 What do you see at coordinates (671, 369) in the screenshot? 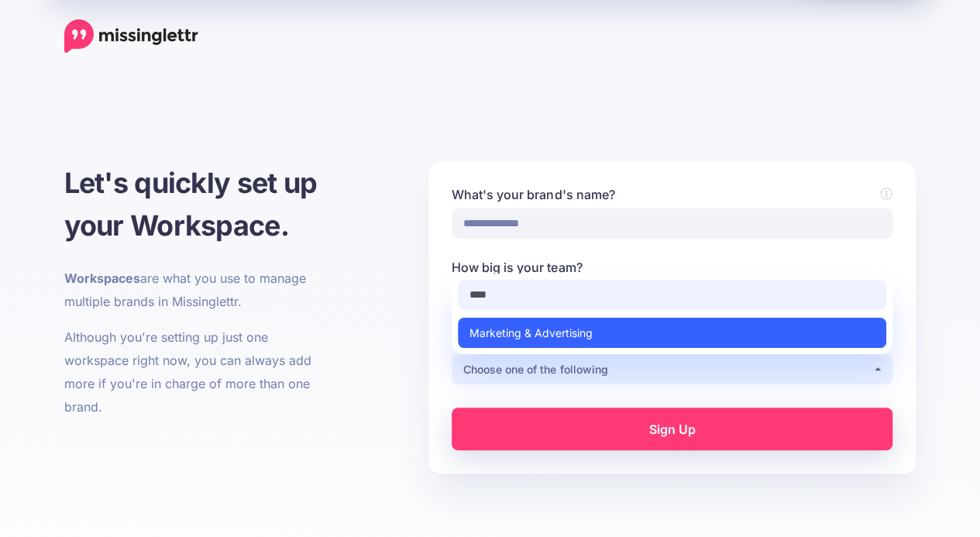
I see `button: Choose one of the following` at bounding box center [671, 369].